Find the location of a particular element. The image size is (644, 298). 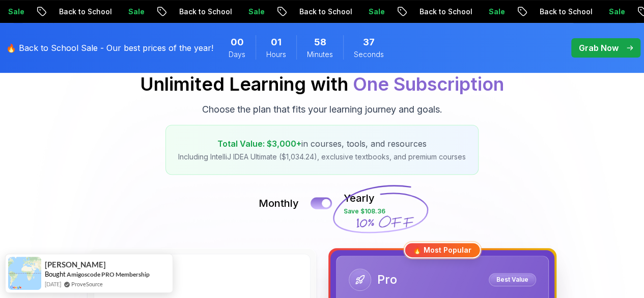

span: 58 Minutes is located at coordinates (320, 42).